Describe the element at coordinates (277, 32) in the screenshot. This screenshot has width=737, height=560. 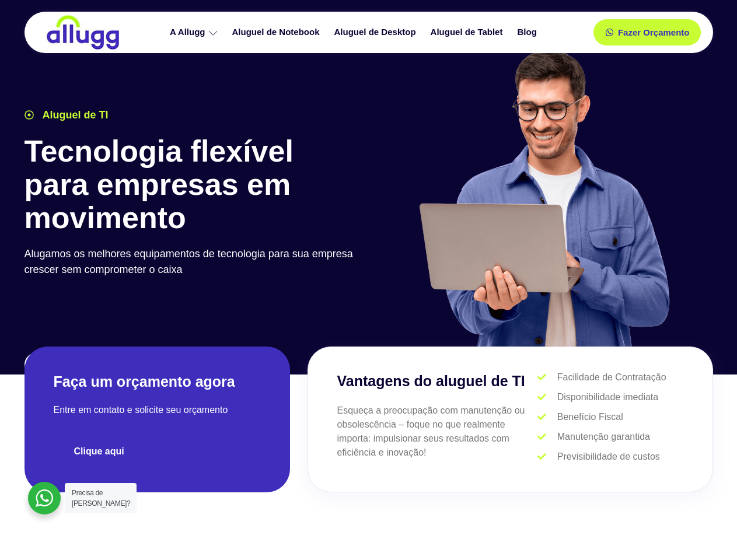
I see `a: Aluguel de Notebook` at that location.